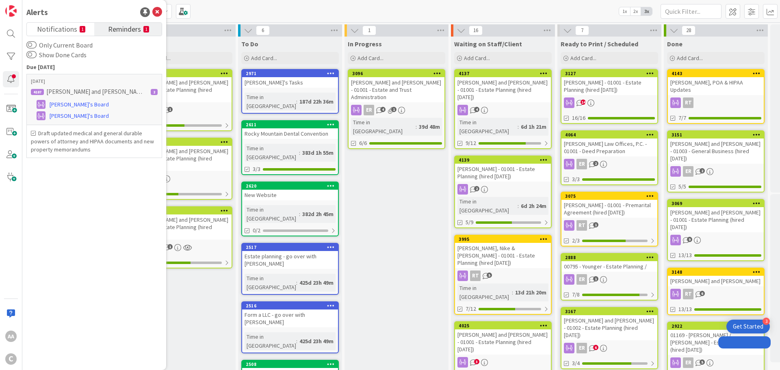 The width and height of the screenshot is (780, 370). Describe the element at coordinates (611, 196) in the screenshot. I see `div: 3075` at that location.